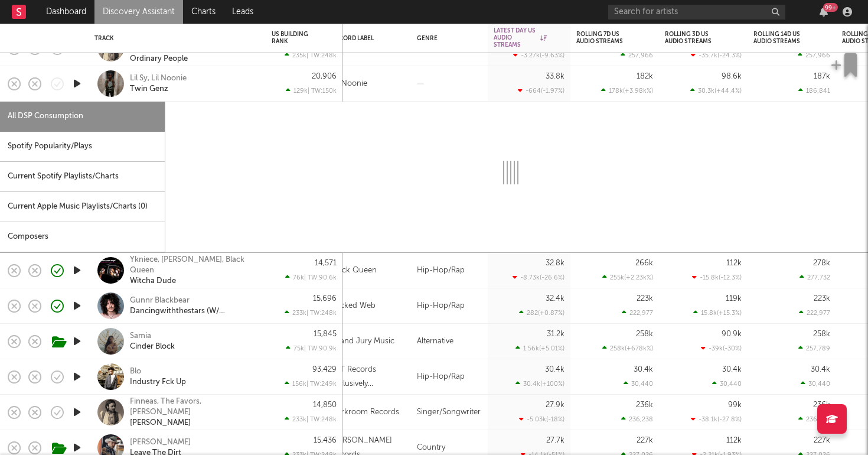 The image size is (868, 455). Describe the element at coordinates (140, 336) in the screenshot. I see `a: Samia` at that location.